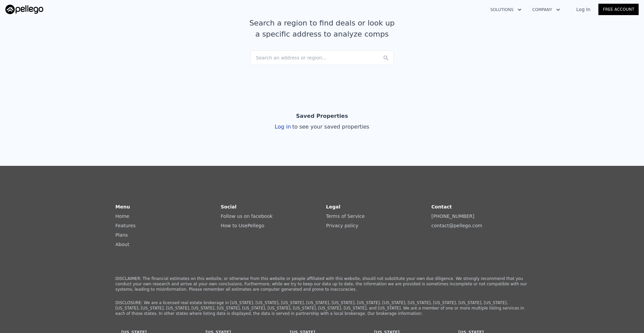 This screenshot has width=644, height=333. Describe the element at coordinates (322, 58) in the screenshot. I see `div: Search an address or region...` at that location.